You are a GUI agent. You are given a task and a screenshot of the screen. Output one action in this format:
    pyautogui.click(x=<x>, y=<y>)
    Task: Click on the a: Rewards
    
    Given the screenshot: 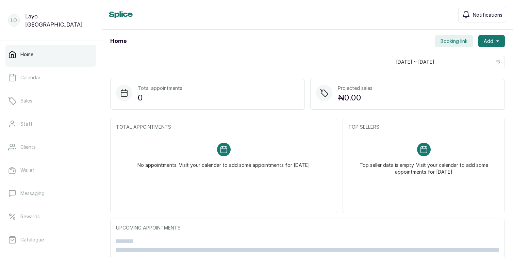 What is the action you would take?
    pyautogui.click(x=51, y=216)
    